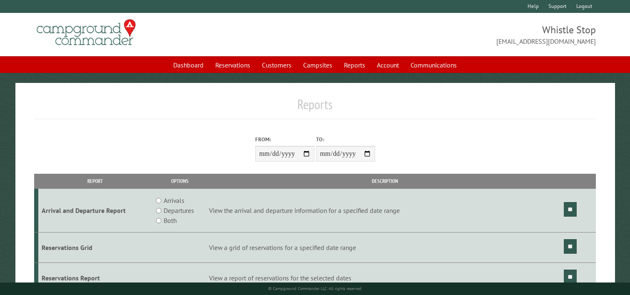 The image size is (630, 295). I want to click on a: Campsites, so click(318, 65).